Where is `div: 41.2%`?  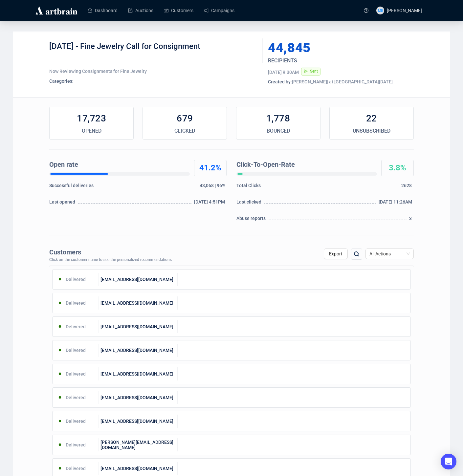 div: 41.2% is located at coordinates (210, 168).